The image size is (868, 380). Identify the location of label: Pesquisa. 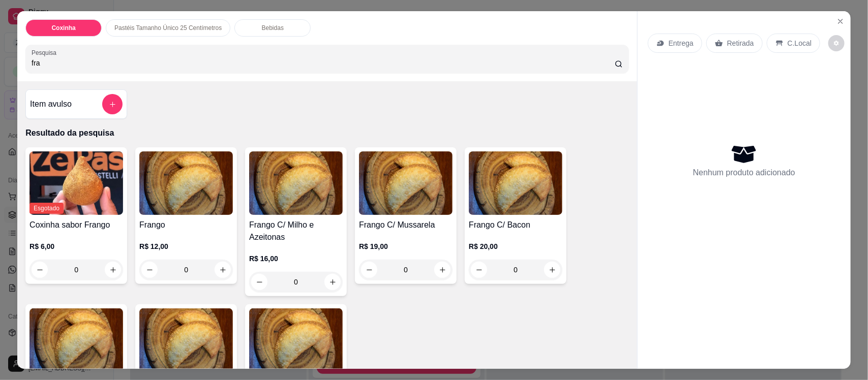
(46, 53).